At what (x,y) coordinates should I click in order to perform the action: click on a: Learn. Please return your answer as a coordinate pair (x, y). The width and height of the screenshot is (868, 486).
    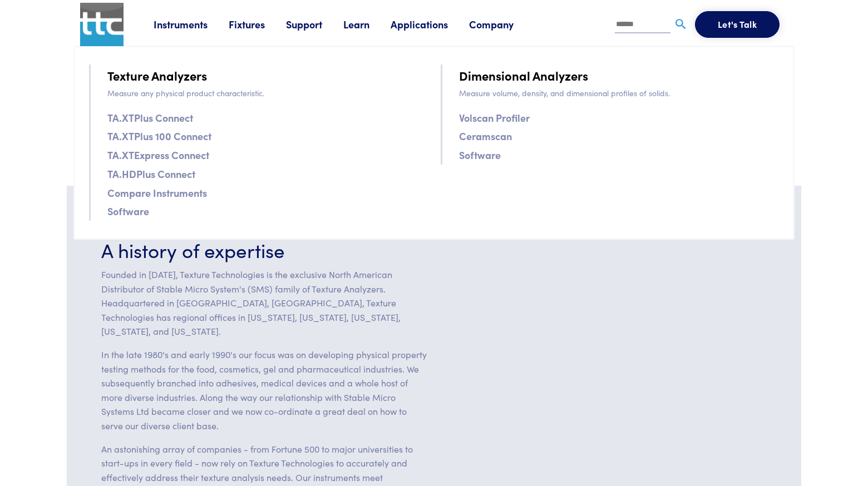
    Looking at the image, I should click on (367, 24).